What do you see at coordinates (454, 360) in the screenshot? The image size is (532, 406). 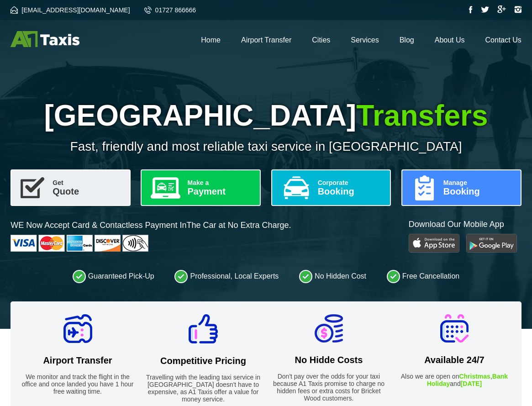 I see `h2: Available 24/7` at bounding box center [454, 360].